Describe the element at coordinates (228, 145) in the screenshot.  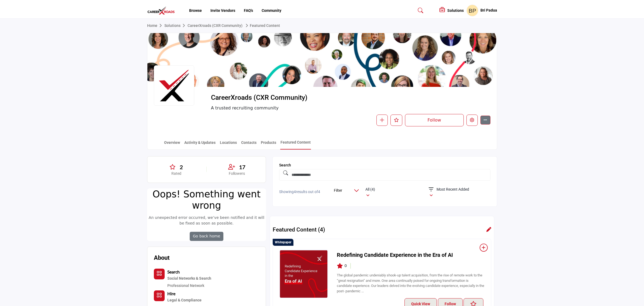
I see `a: Locations` at that location.